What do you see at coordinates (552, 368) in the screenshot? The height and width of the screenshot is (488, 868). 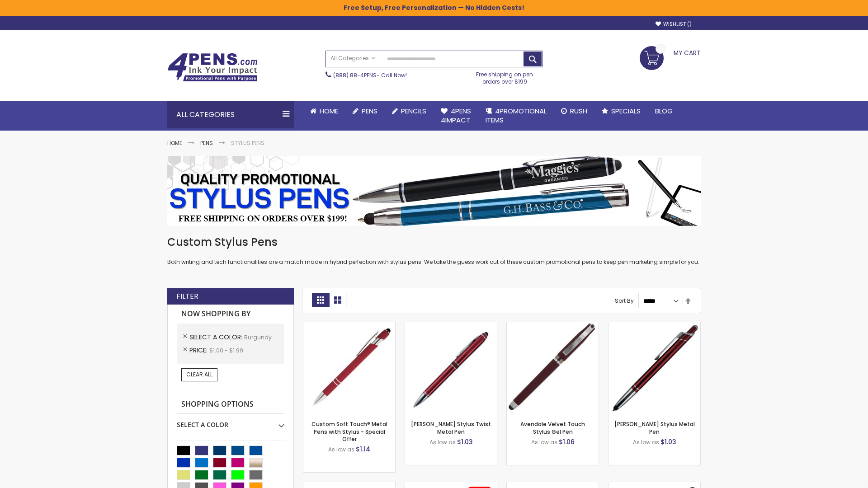 I see `img: Avendale Velvet Touch Stylus Gel Pen-Burgundy` at bounding box center [552, 368].